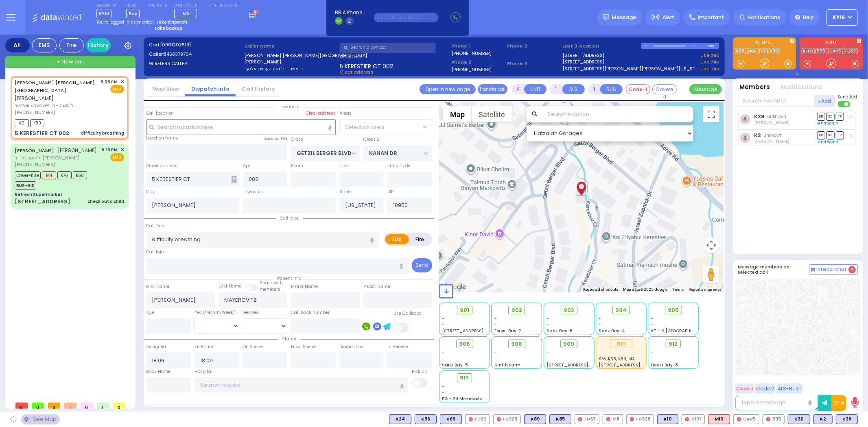  What do you see at coordinates (234, 180) in the screenshot?
I see `span: Other building occupants` at bounding box center [234, 180].